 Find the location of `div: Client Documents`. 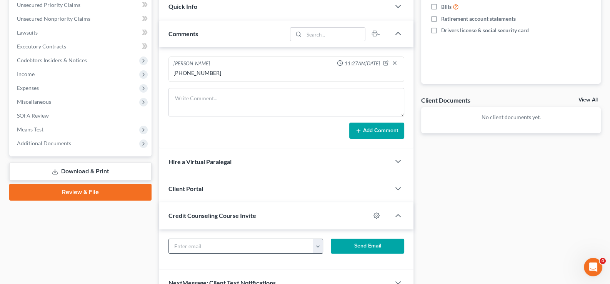

div: Client Documents is located at coordinates (446, 100).